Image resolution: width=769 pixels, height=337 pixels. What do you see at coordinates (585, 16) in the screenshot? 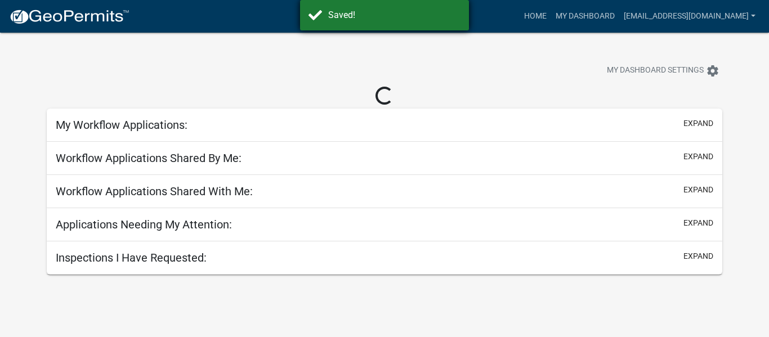
I see `a: My Dashboard` at bounding box center [585, 16].